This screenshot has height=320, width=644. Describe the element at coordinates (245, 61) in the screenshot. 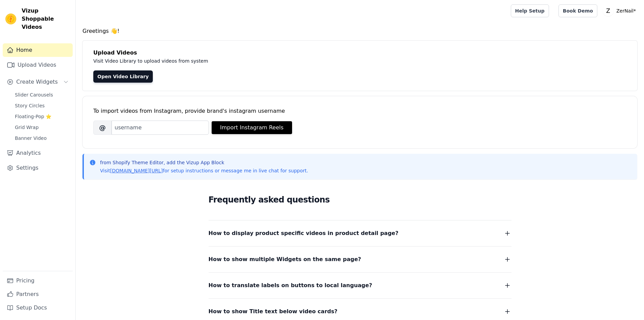

I see `p: Visit Video Library to upload videos from system` at that location.